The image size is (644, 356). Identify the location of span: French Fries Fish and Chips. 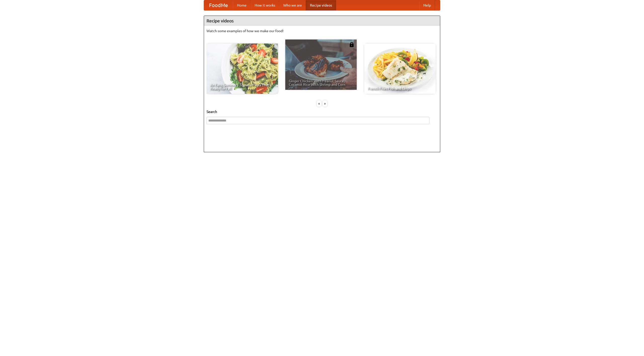
(400, 88).